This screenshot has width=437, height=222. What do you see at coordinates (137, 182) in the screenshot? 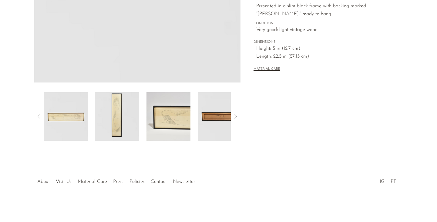
I see `a: Policies` at bounding box center [137, 182].